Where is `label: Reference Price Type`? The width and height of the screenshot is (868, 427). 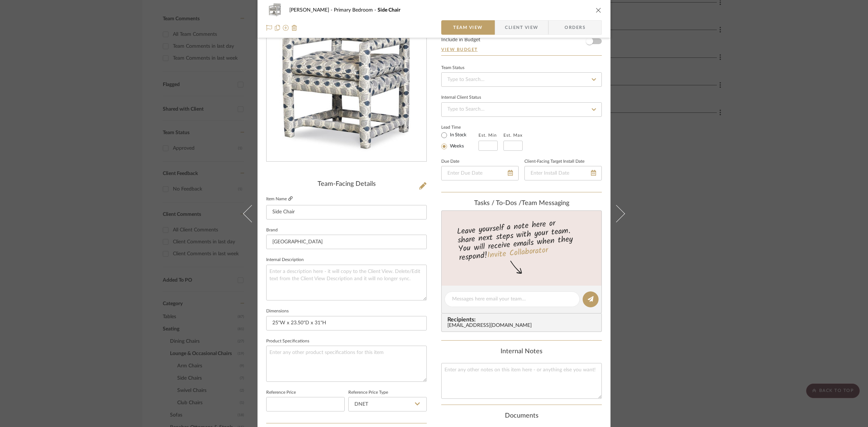 label: Reference Price Type is located at coordinates (368, 393).